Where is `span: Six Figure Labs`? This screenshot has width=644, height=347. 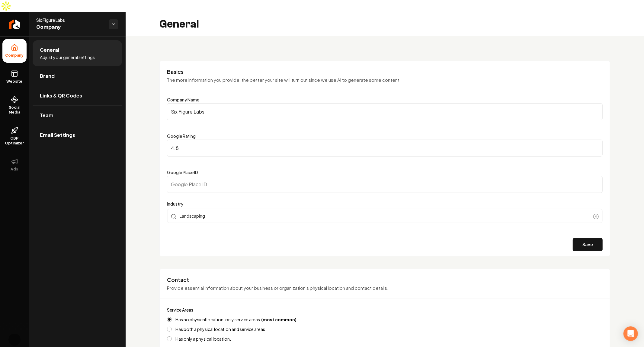
span: Six Figure Labs is located at coordinates (70, 20).